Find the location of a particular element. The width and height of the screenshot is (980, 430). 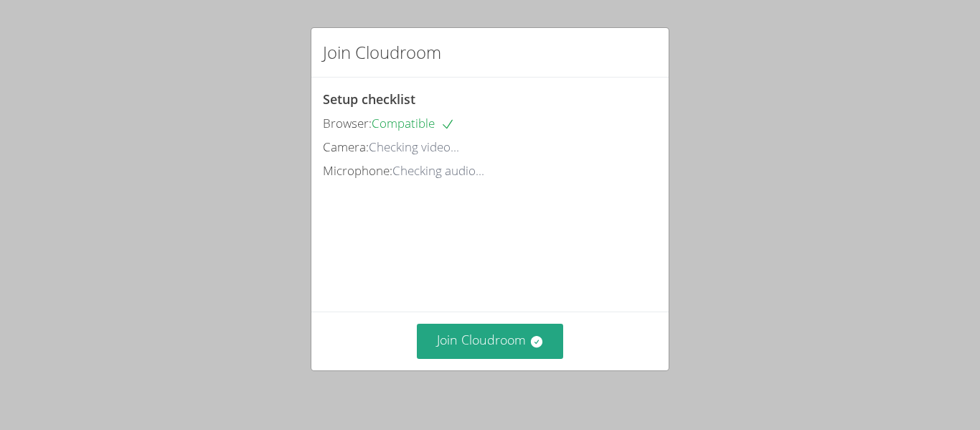

span: Checking audio... is located at coordinates (439, 170).